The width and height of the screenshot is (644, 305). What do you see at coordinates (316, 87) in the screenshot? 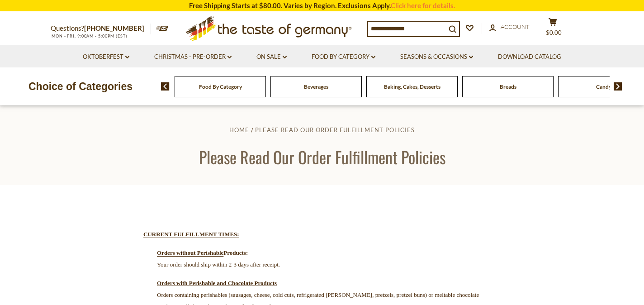
I see `span: Beverages` at bounding box center [316, 87].